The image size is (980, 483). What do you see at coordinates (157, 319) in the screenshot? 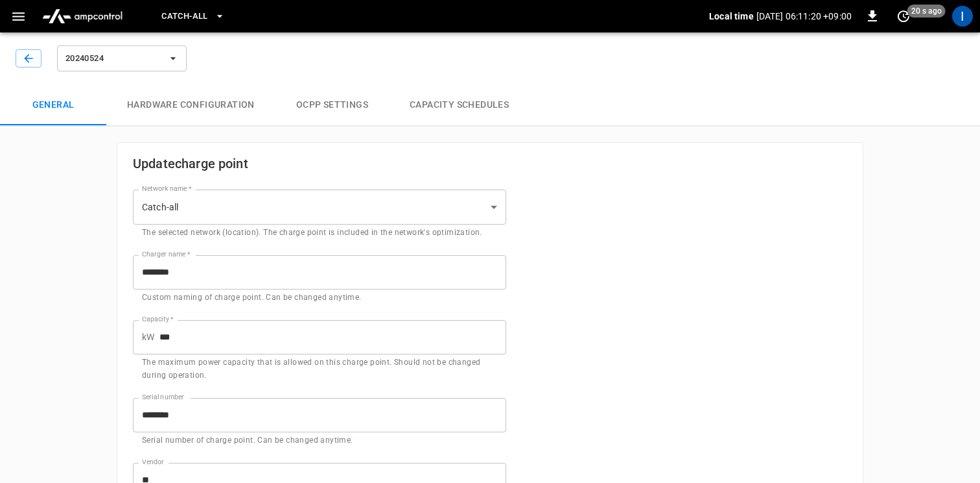
I see `label: Capacity` at bounding box center [157, 319].